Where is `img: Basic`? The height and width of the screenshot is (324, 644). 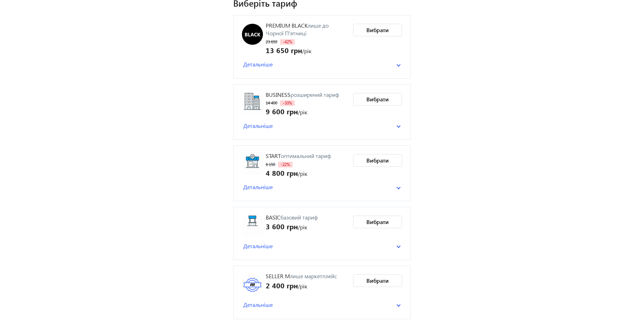
img: Basic is located at coordinates (252, 226).